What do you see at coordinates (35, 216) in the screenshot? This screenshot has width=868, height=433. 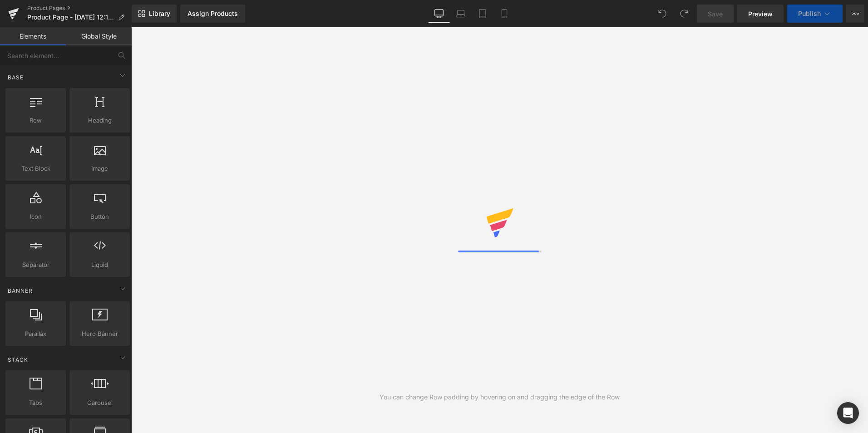 I see `span: Icon` at bounding box center [35, 216].